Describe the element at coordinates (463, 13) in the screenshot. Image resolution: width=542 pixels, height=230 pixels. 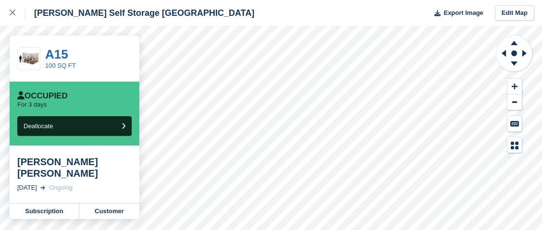
I see `span: Export Image` at that location.